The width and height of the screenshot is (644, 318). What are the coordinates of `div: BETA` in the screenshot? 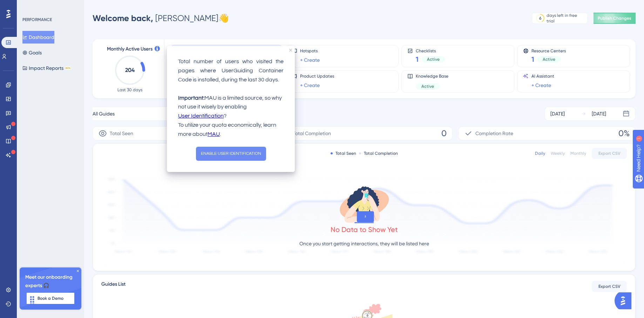 It's located at (68, 68).